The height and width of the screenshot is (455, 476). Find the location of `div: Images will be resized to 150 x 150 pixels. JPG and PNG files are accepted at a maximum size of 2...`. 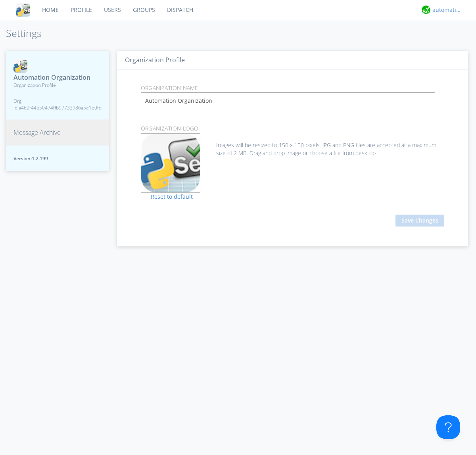

div: Images will be resized to 150 x 150 pixels. JPG and PNG files are accepted at a maximum size of 2... is located at coordinates (293, 145).